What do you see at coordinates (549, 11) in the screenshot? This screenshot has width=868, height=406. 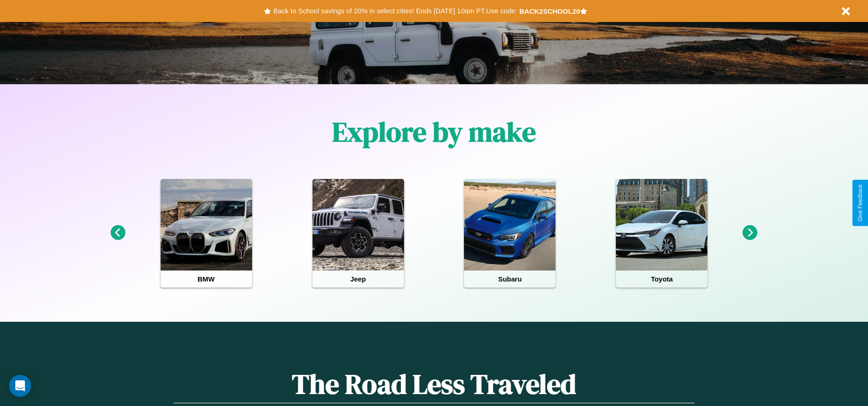 I see `b: BACK2SCHOOL20` at bounding box center [549, 11].